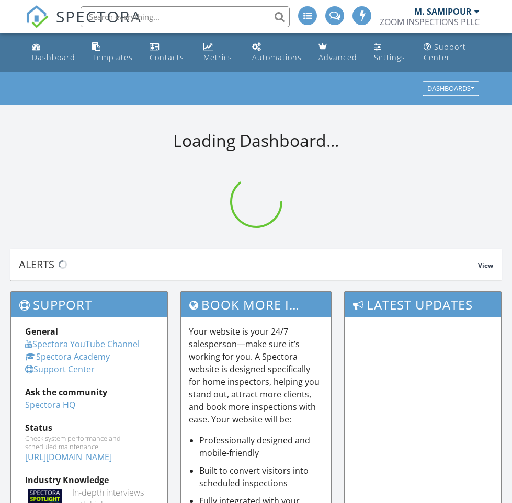  I want to click on h3: Support, so click(89, 305).